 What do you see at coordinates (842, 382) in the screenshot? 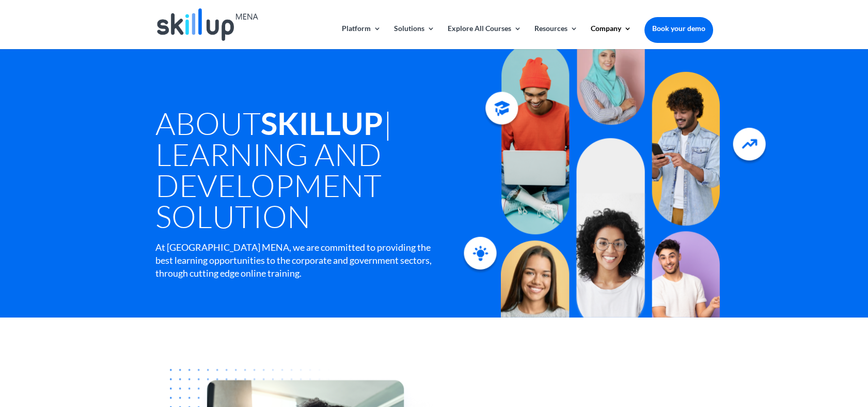
I see `div: Chat Widget` at bounding box center [842, 382].